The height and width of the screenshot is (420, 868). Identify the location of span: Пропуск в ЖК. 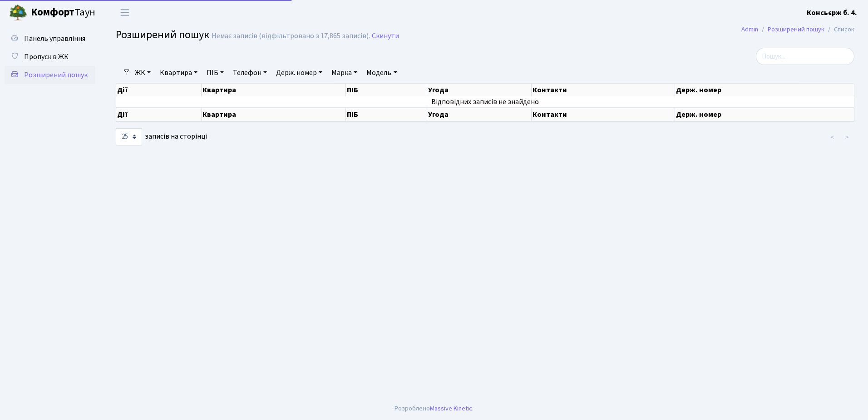
(46, 57).